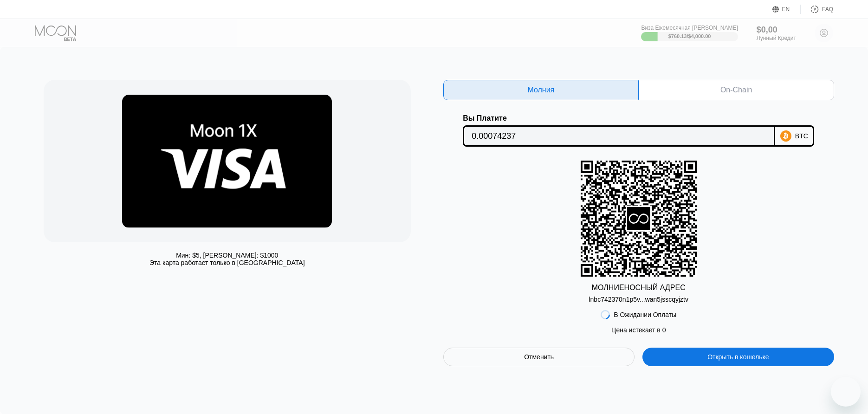 Image resolution: width=868 pixels, height=414 pixels. I want to click on div: МОЛНИЕНОСНЫЙ АДРЕС, so click(639, 288).